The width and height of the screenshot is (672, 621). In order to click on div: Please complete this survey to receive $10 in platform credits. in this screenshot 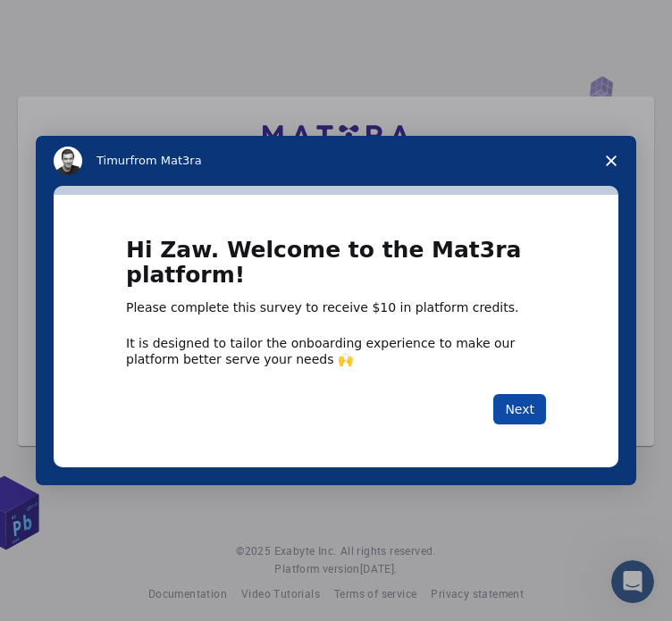, I will do `click(336, 308)`.